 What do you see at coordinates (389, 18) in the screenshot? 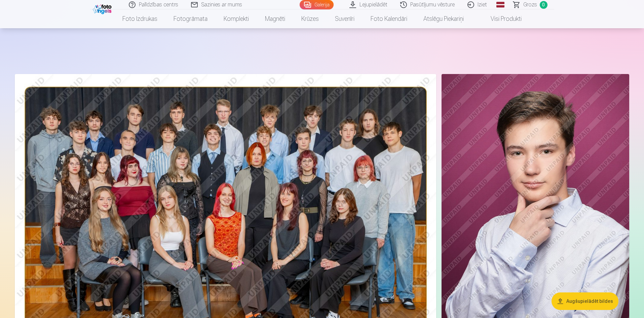
I see `a: Foto kalendāri` at bounding box center [389, 18].